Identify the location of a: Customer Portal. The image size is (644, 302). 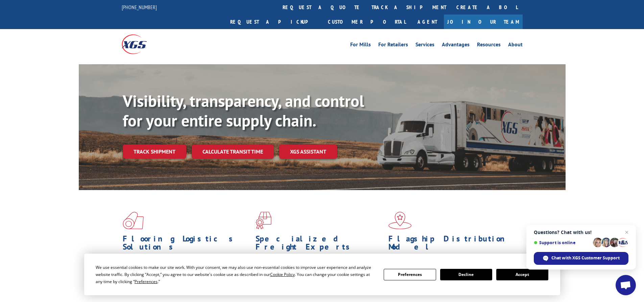
(366, 22).